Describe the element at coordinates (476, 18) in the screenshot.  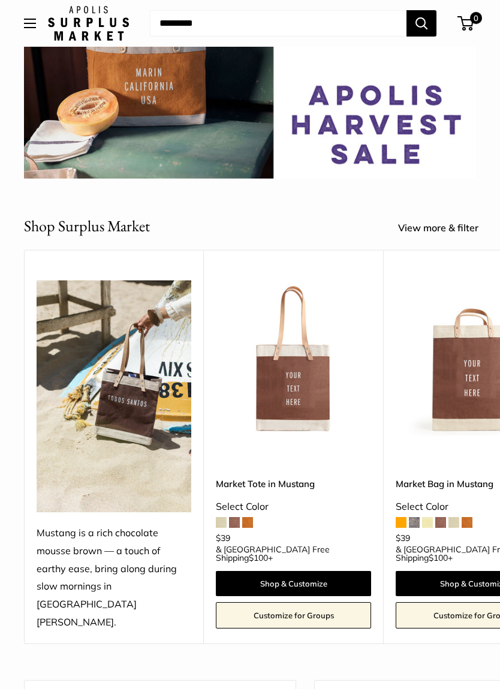
I see `span: 0` at that location.